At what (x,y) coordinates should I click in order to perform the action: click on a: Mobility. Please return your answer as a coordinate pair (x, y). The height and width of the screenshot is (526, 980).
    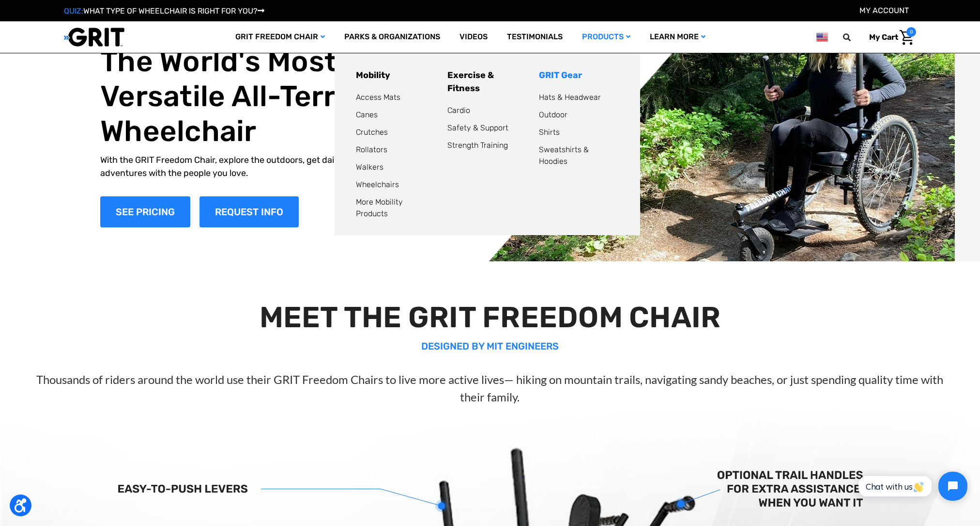
    Looking at the image, I should click on (373, 75).